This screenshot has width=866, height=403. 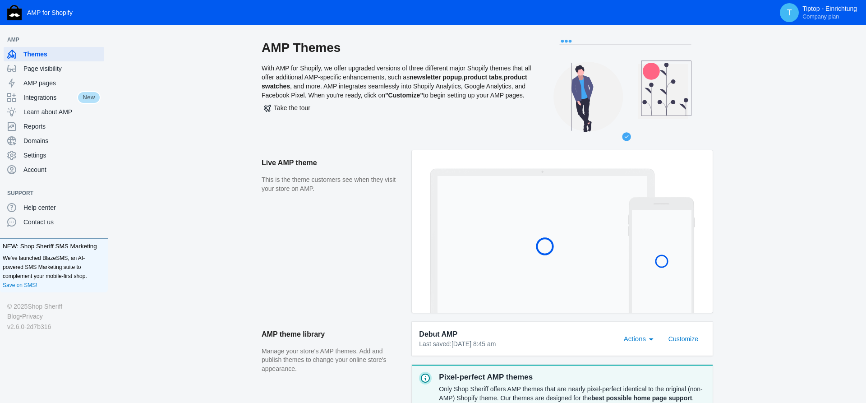 What do you see at coordinates (54, 306) in the screenshot?
I see `div: © 2025` at bounding box center [54, 306].